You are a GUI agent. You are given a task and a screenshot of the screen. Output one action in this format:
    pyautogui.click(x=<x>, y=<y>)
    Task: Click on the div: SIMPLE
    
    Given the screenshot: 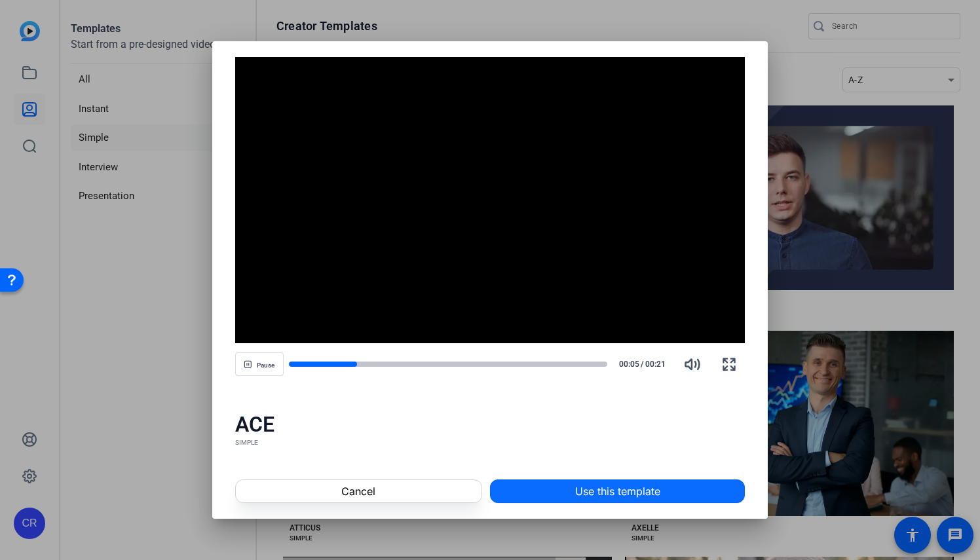 What is the action you would take?
    pyautogui.click(x=490, y=442)
    